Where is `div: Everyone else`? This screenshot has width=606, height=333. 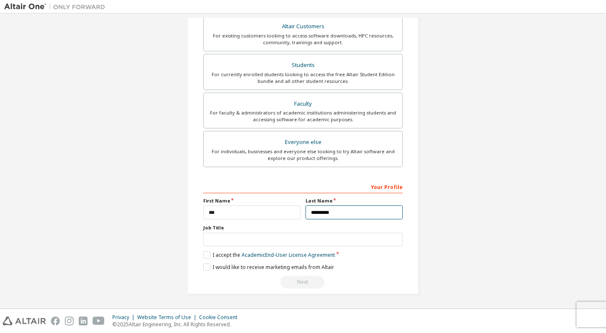
div: Everyone else is located at coordinates (303, 142).